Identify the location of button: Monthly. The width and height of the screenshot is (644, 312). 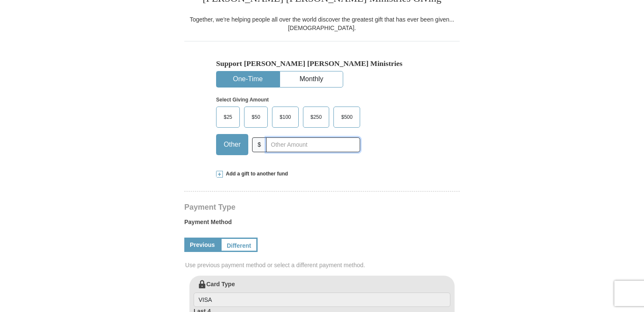
(312, 79).